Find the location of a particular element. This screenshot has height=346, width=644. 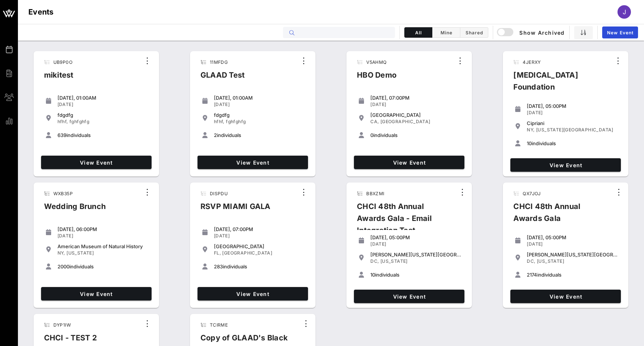

span: 2000 is located at coordinates (63, 267).